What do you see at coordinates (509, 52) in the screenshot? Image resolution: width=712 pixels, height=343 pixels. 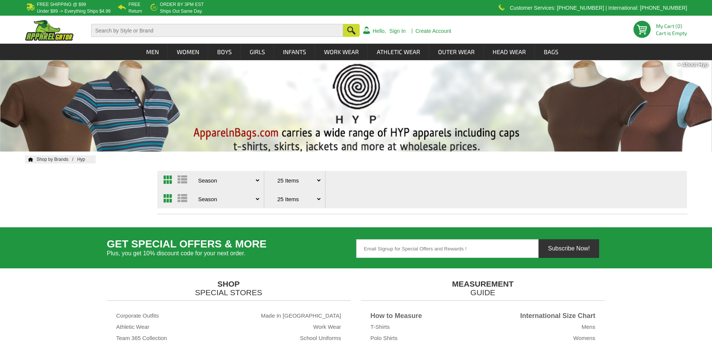 I see `a: Head Wear` at bounding box center [509, 52].